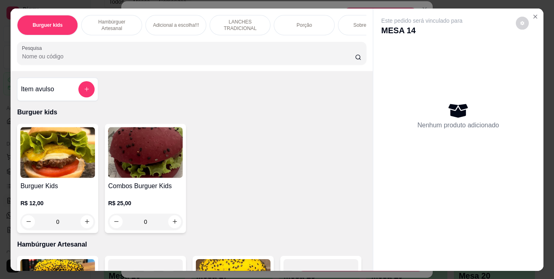  Describe the element at coordinates (146, 203) in the screenshot. I see `p: R$ 25,00` at that location.